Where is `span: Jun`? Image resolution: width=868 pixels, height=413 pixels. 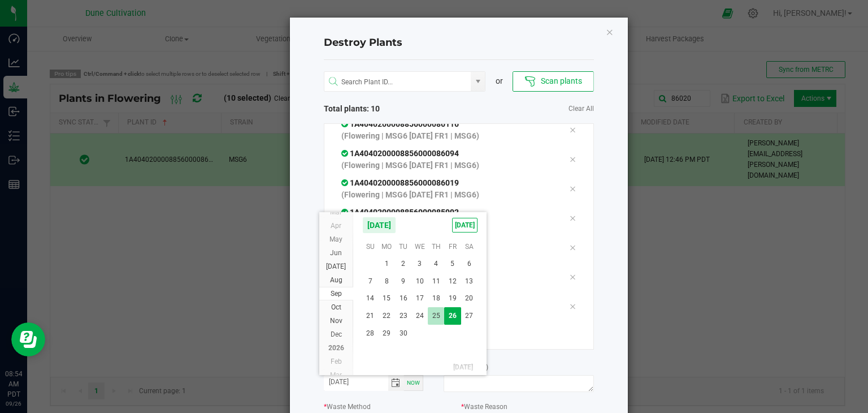
span: Jun is located at coordinates (336, 253).